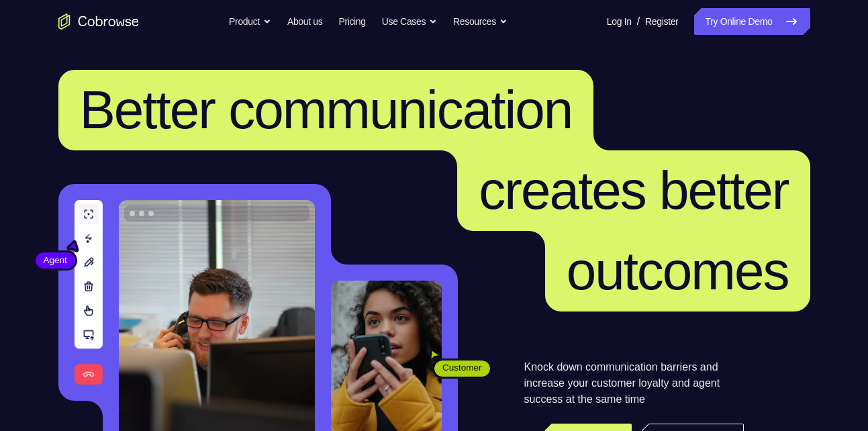 The height and width of the screenshot is (431, 868). Describe the element at coordinates (410, 21) in the screenshot. I see `button: Use Cases` at that location.